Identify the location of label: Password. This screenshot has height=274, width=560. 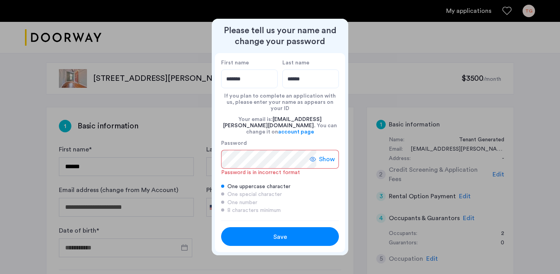
(269, 143).